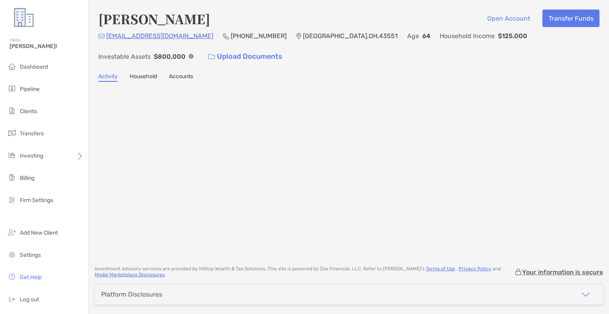  I want to click on img: firm-settings icon, so click(12, 199).